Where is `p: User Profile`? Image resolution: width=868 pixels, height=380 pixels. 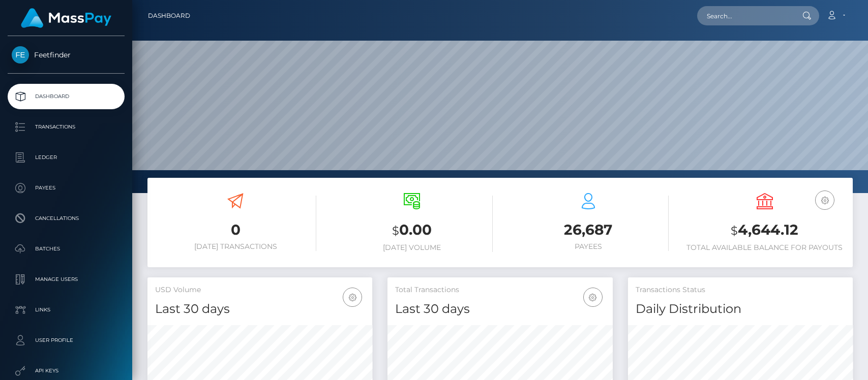 p: User Profile is located at coordinates (66, 341).